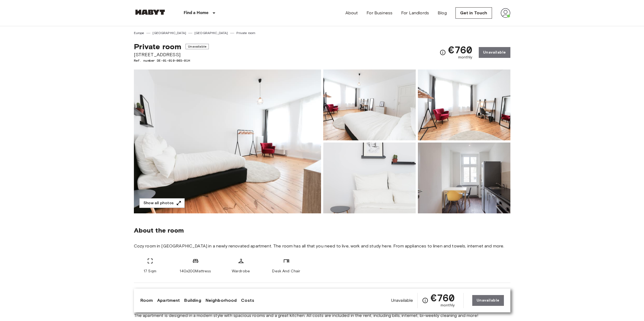  What do you see at coordinates (146, 300) in the screenshot?
I see `a: Room` at bounding box center [146, 300].